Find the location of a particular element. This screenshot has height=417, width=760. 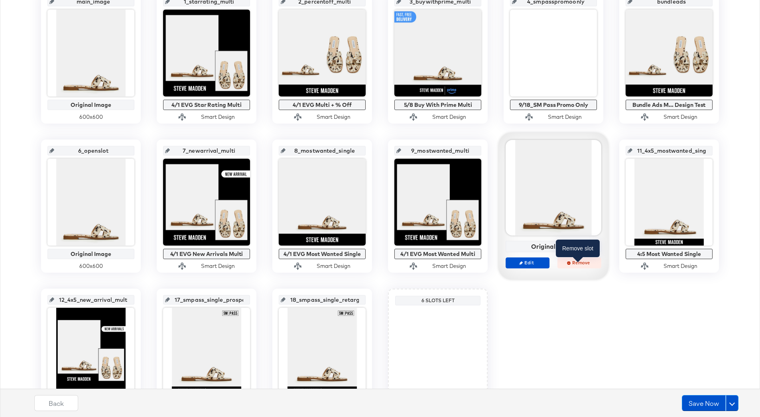

span: Edit is located at coordinates (527, 262).